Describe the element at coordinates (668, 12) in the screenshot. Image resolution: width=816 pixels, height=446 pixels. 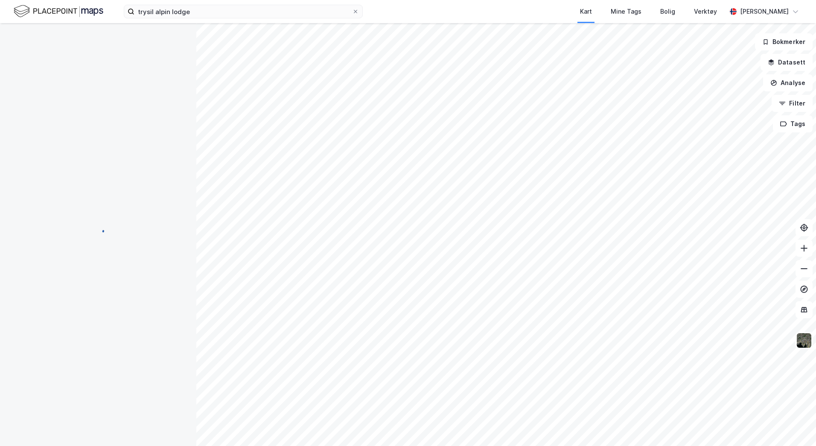
I see `div: Bolig` at that location.